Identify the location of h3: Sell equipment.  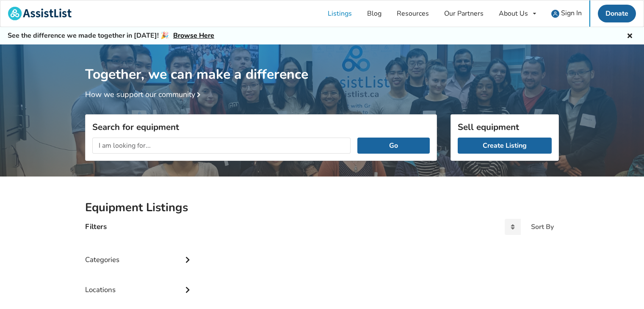
(505, 127).